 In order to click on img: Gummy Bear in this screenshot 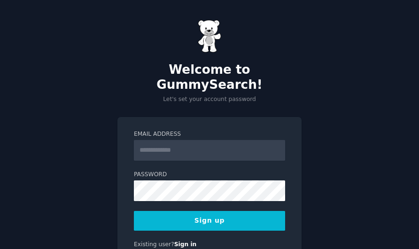, I will do `click(210, 36)`.